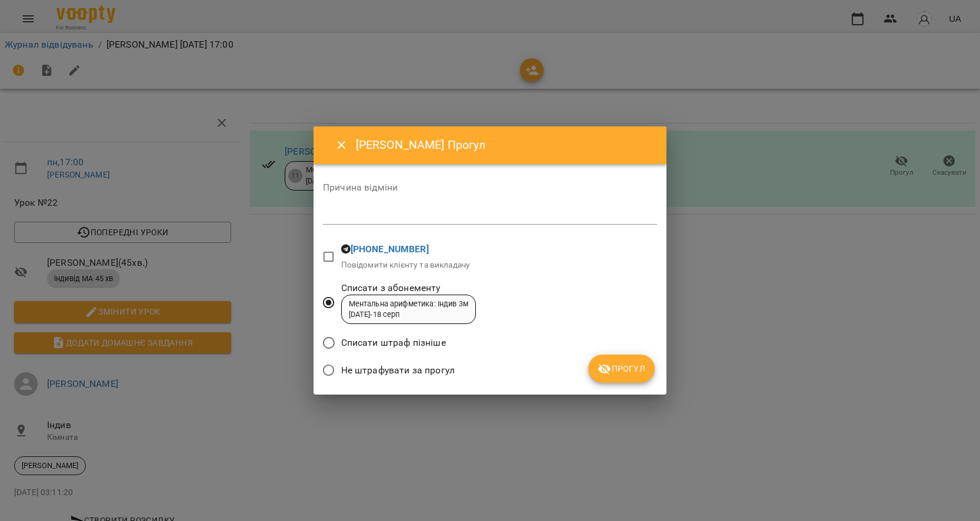  What do you see at coordinates (394, 343) in the screenshot?
I see `span: Списати штраф пізніше` at bounding box center [394, 343].